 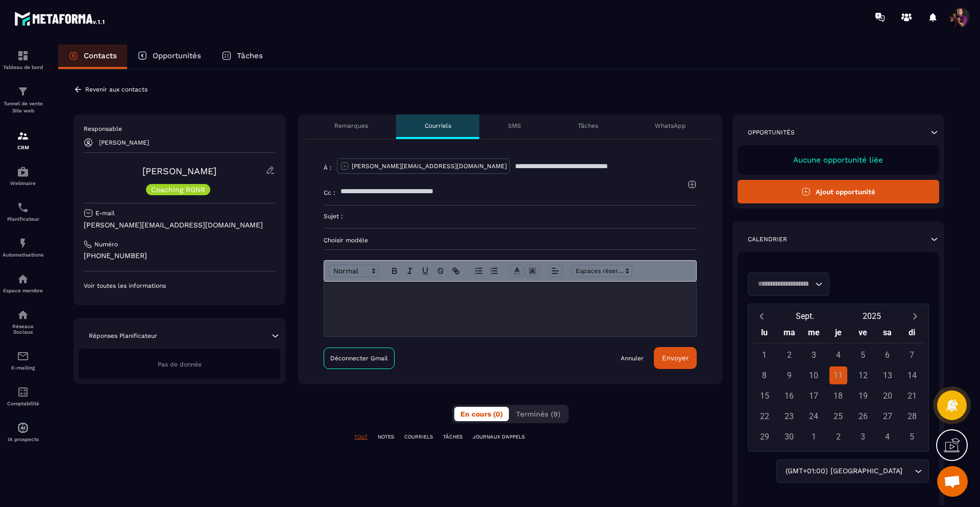 I want to click on a: formationformationTunnel de vente Site web, so click(x=23, y=99).